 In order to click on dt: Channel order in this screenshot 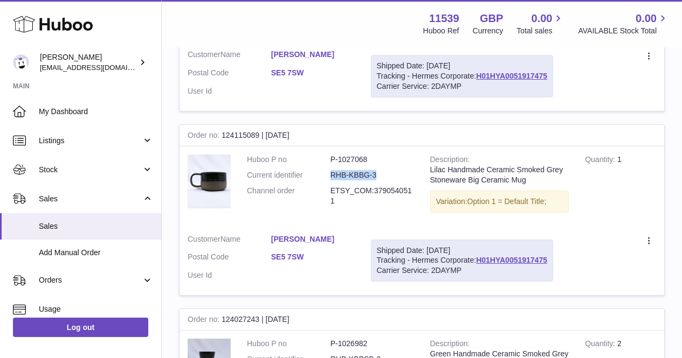, I will do `click(288, 196)`.